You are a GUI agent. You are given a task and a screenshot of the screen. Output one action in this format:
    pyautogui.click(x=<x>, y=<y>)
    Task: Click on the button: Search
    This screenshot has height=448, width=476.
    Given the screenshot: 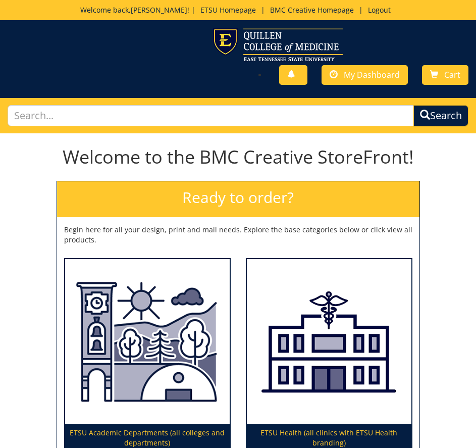 What is the action you would take?
    pyautogui.click(x=441, y=116)
    